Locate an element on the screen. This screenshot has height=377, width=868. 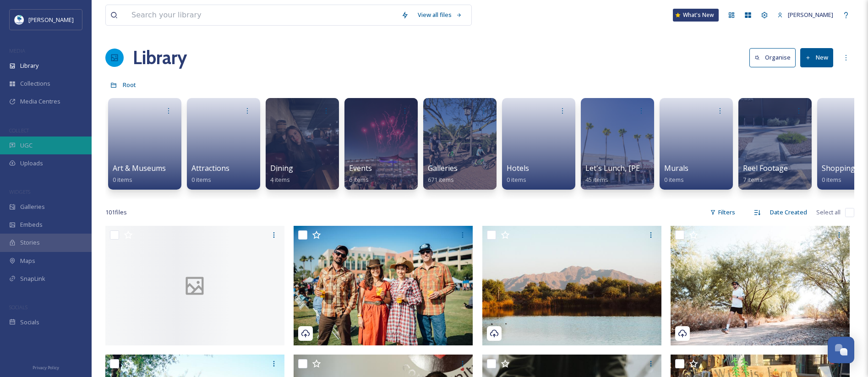
a: Events6 items is located at coordinates (361, 173).